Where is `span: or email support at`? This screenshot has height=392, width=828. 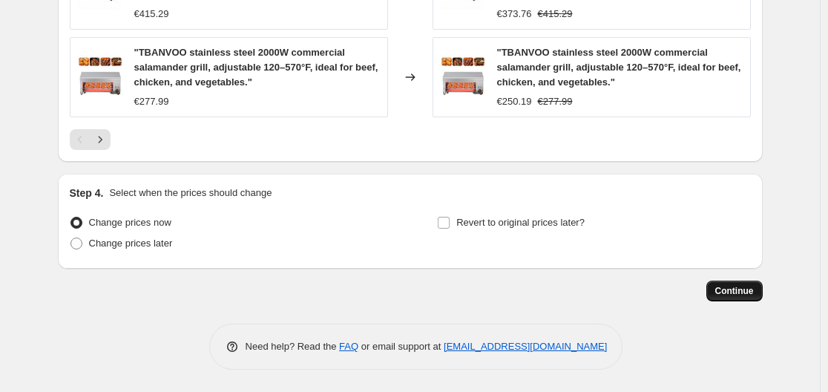 span: or email support at is located at coordinates (401, 346).